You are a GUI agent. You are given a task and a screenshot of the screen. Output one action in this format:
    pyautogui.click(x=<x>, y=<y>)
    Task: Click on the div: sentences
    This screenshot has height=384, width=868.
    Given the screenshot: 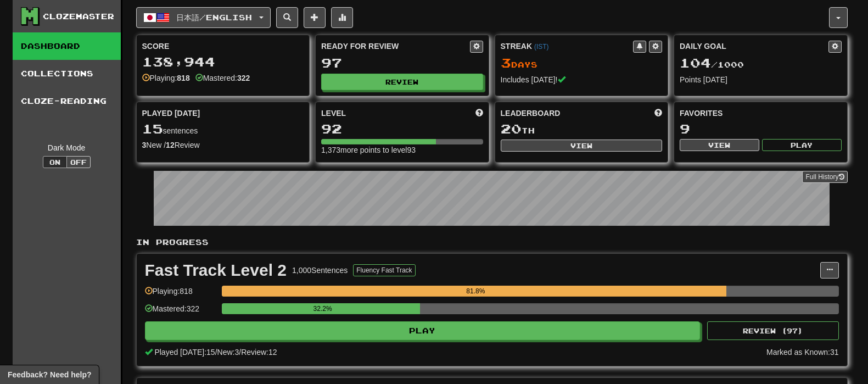 What is the action you would take?
    pyautogui.click(x=223, y=129)
    